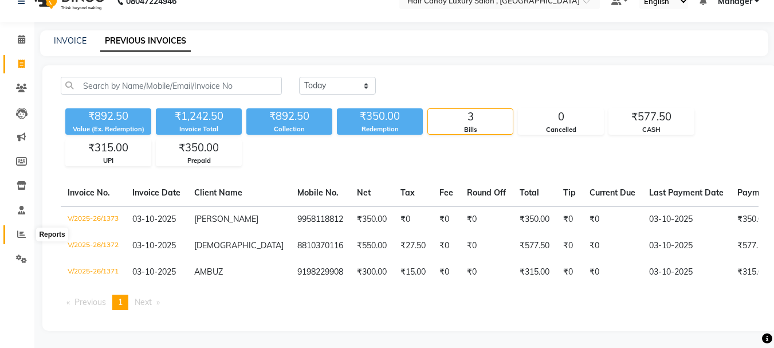 The image size is (774, 348). What do you see at coordinates (570, 193) in the screenshot?
I see `span: Tip` at bounding box center [570, 193].